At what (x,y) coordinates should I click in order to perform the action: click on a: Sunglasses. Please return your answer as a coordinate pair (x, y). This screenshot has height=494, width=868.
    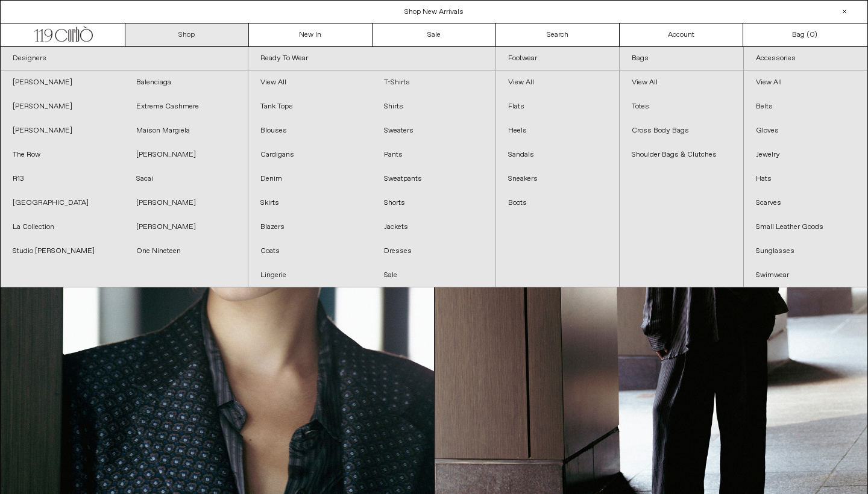
    Looking at the image, I should click on (805, 251).